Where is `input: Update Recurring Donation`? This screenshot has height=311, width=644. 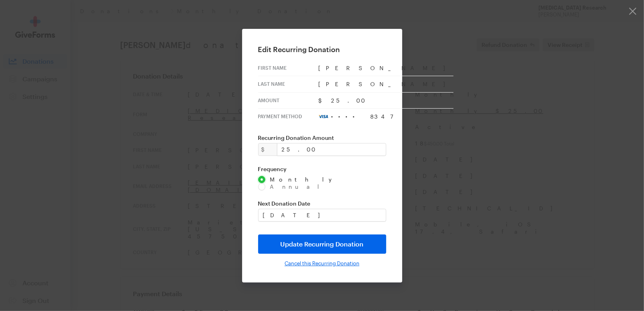
input: Update Recurring Donation is located at coordinates (322, 244).